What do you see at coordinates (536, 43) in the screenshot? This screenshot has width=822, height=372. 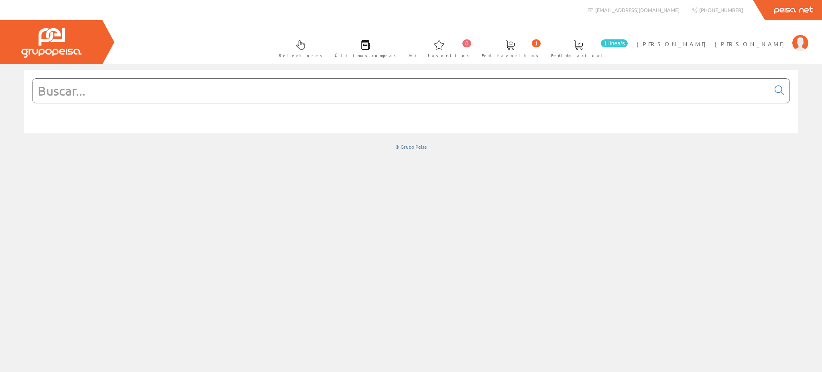 I see `span: 1` at bounding box center [536, 43].